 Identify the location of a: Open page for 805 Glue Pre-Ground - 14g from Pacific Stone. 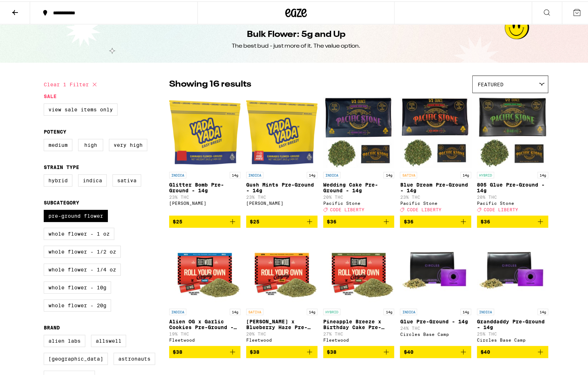
(512, 155).